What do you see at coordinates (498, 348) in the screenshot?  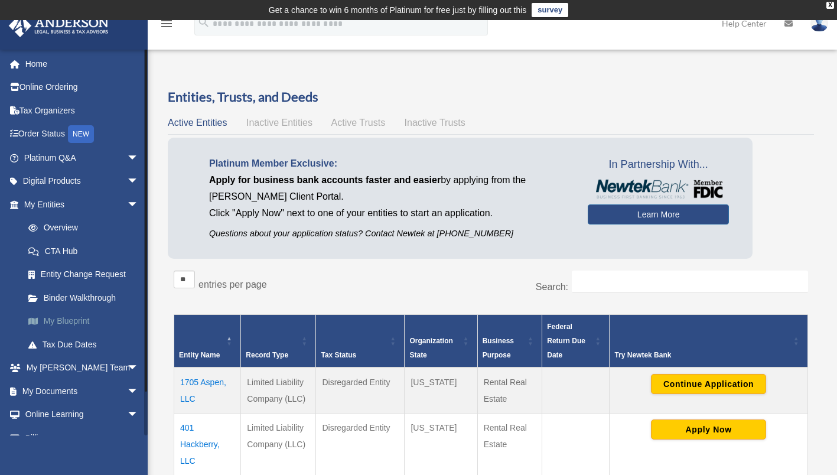 I see `span: Business Purpose` at bounding box center [498, 348].